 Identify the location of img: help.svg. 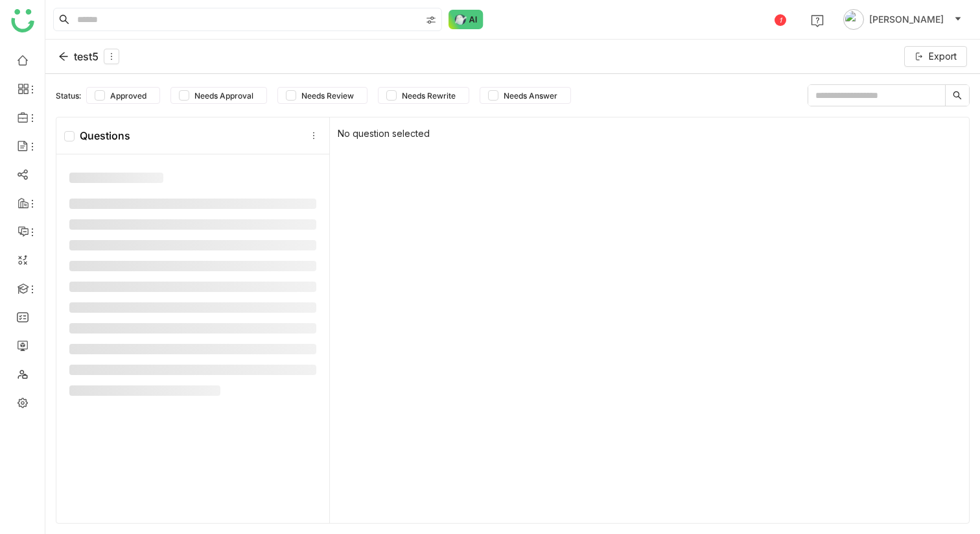
(818, 21).